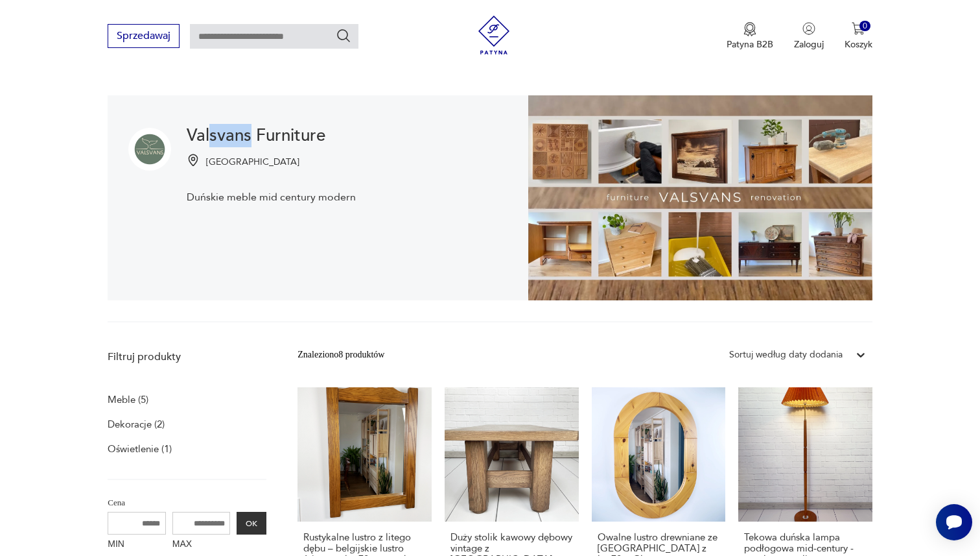  I want to click on a: Ikona medaluPatyna B2B, so click(749, 36).